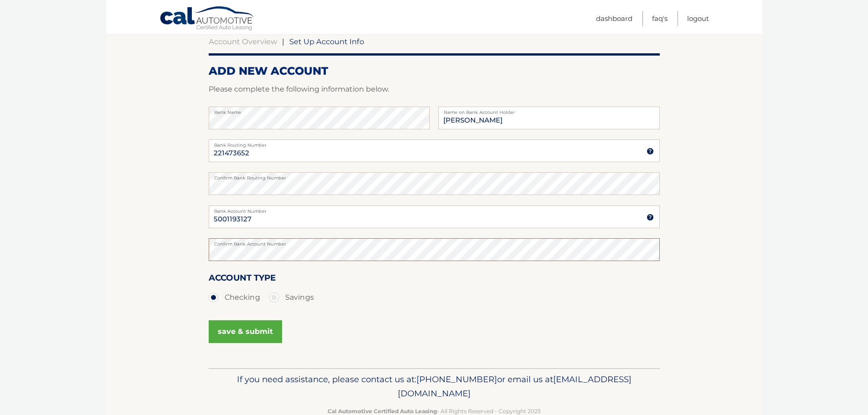 Image resolution: width=868 pixels, height=415 pixels. I want to click on label: Confirm Bank Routing Number, so click(434, 176).